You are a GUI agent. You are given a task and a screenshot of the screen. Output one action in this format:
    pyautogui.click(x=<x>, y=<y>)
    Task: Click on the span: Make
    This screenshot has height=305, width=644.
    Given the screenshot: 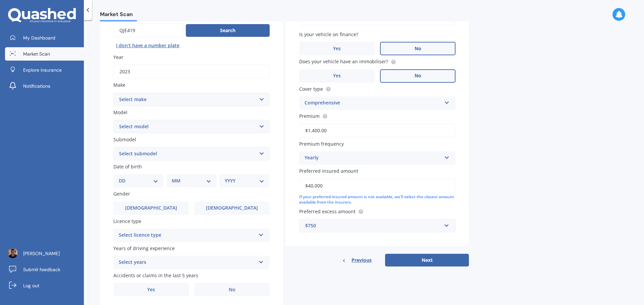 What is the action you would take?
    pyautogui.click(x=119, y=85)
    